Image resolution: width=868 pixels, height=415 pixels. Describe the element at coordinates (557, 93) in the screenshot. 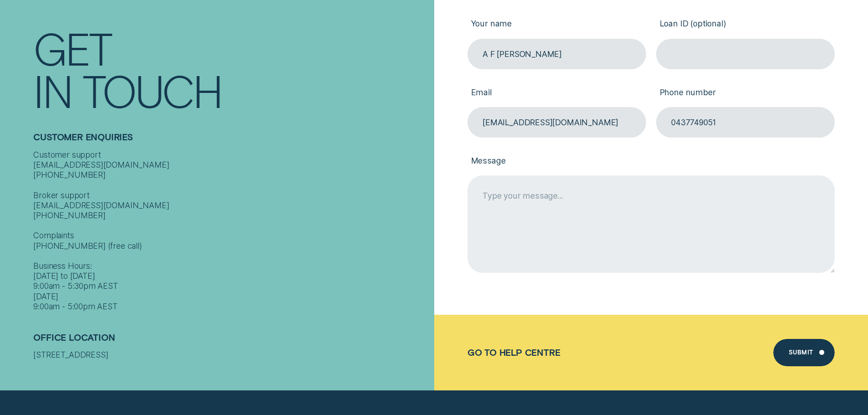

I see `label: Email` at that location.